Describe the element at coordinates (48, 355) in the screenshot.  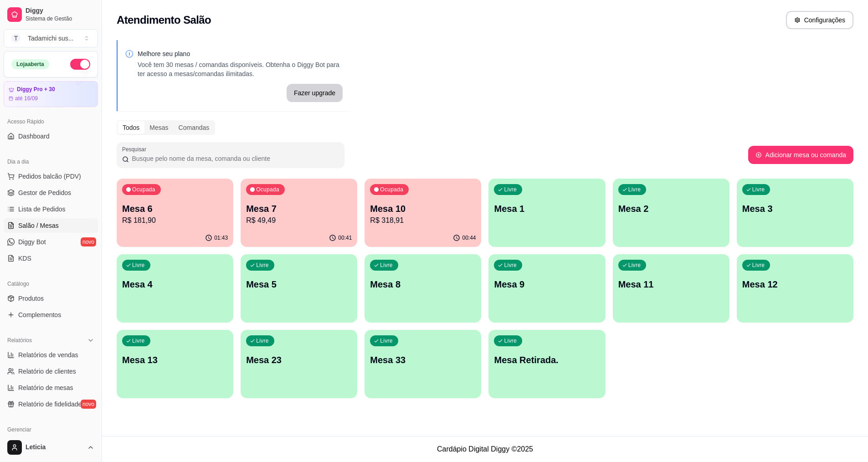
I see `span: Relatórios de vendas` at that location.